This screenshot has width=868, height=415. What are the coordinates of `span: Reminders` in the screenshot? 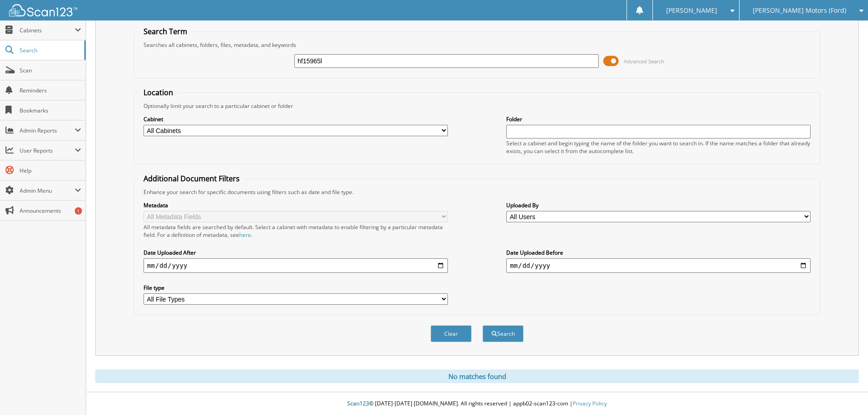 It's located at (50, 90).